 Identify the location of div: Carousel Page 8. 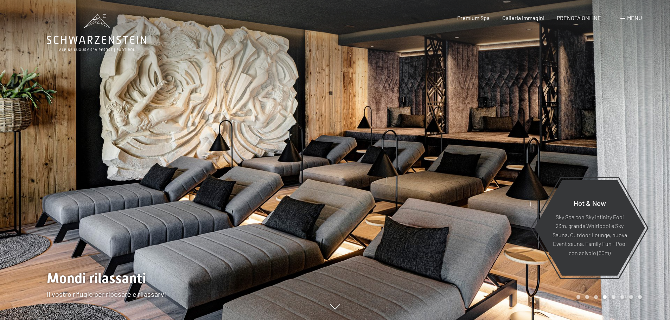
(640, 297).